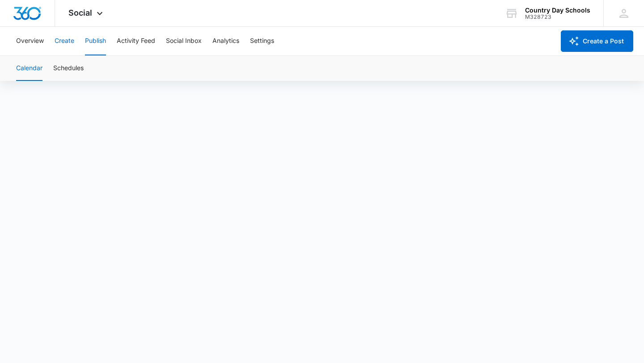 This screenshot has height=363, width=644. What do you see at coordinates (30, 41) in the screenshot?
I see `button: Overview` at bounding box center [30, 41].